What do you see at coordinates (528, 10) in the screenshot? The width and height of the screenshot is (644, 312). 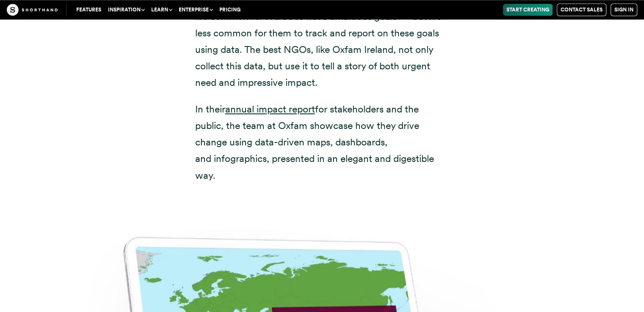 I see `a: Start Creating` at bounding box center [528, 10].